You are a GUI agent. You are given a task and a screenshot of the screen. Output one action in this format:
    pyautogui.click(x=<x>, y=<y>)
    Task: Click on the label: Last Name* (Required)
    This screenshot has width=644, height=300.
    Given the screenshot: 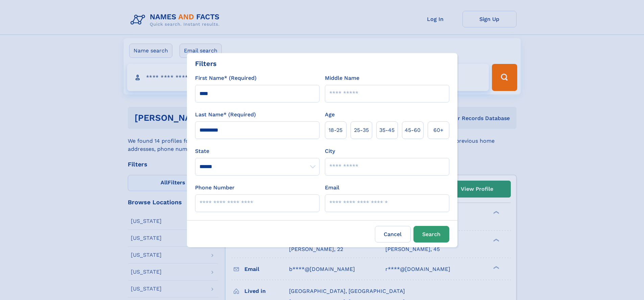 What is the action you would take?
    pyautogui.click(x=225, y=115)
    